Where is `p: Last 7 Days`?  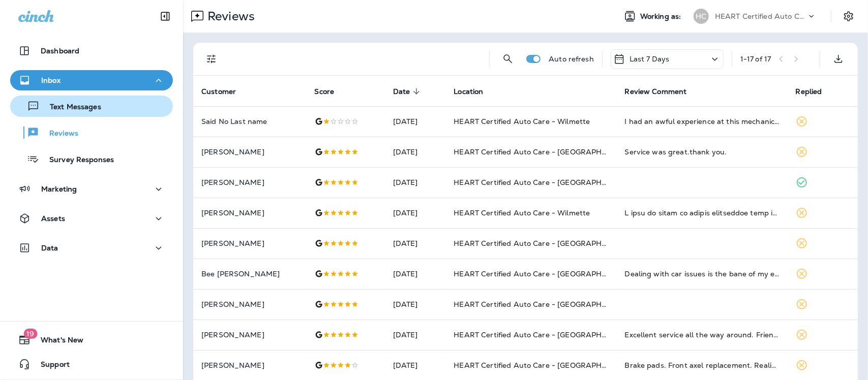
p: Last 7 Days is located at coordinates (649, 59).